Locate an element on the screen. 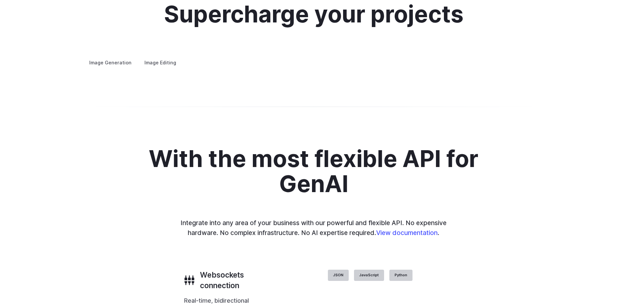 Image resolution: width=627 pixels, height=305 pixels. p: Integrate into any area of your business with our powerful and flexible API. No expensive hardwar... is located at coordinates (314, 228).